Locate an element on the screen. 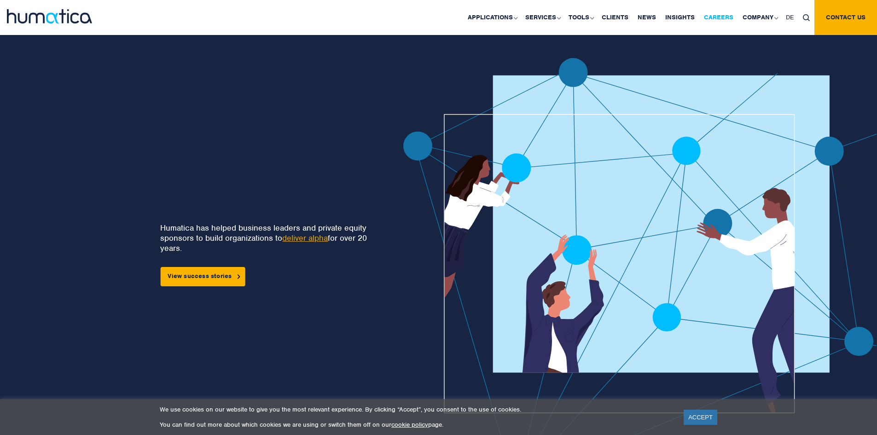  a: View success stories is located at coordinates (203, 277).